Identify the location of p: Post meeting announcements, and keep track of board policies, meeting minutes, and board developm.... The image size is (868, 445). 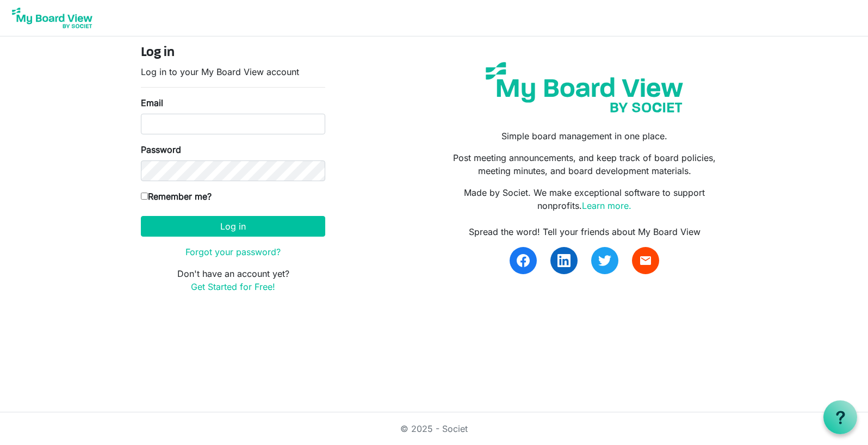
(585, 164).